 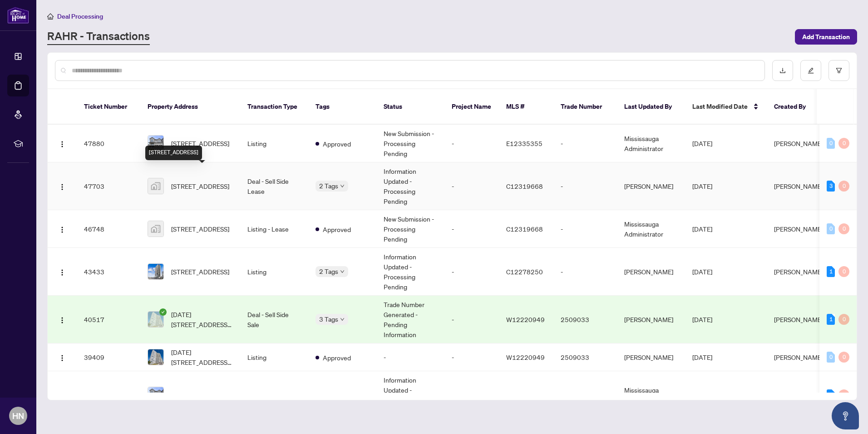 What do you see at coordinates (826, 37) in the screenshot?
I see `span: Add Transaction` at bounding box center [826, 37].